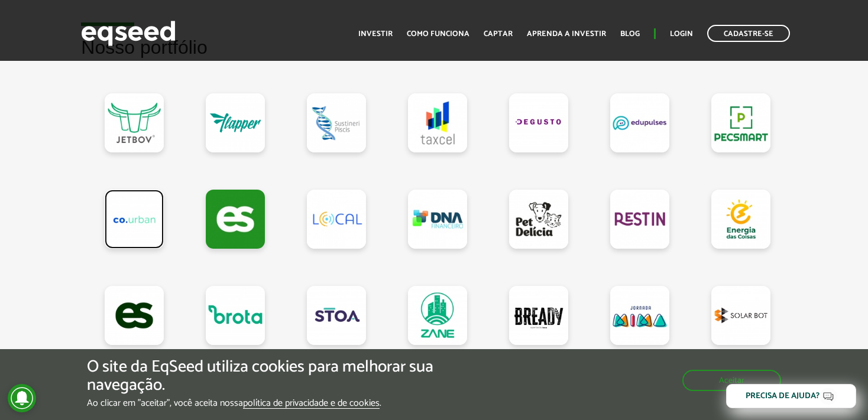  I want to click on img: EqSeed, so click(128, 33).